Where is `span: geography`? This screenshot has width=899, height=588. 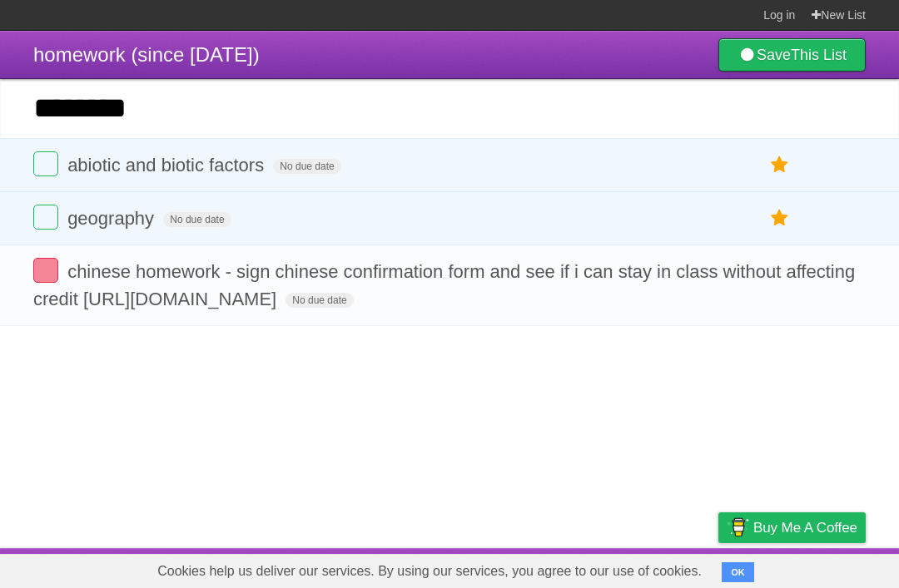 span: geography is located at coordinates (113, 218).